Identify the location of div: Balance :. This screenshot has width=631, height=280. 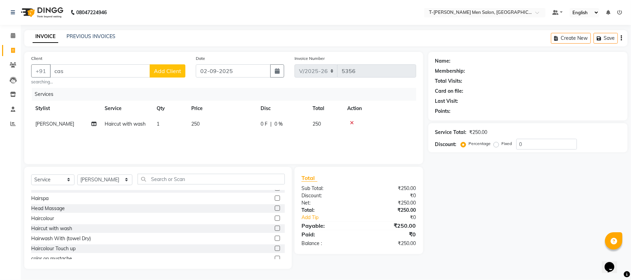
(327, 244).